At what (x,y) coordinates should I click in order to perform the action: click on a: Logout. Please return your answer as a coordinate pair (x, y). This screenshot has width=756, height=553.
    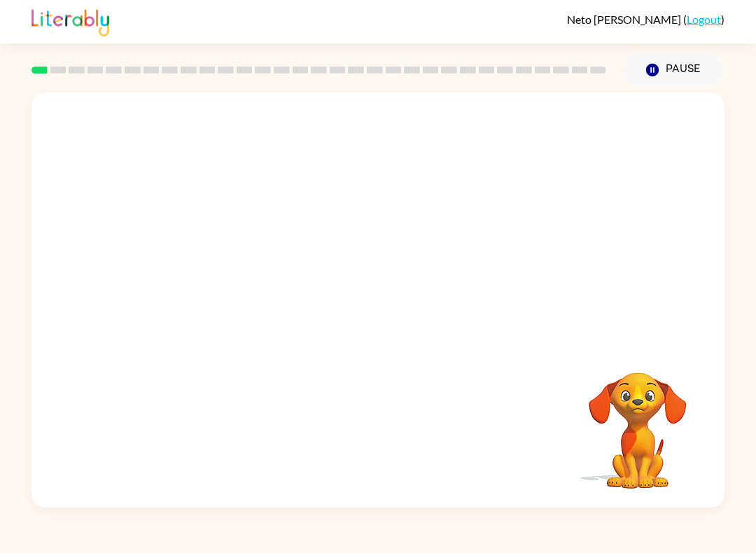
    Looking at the image, I should click on (703, 19).